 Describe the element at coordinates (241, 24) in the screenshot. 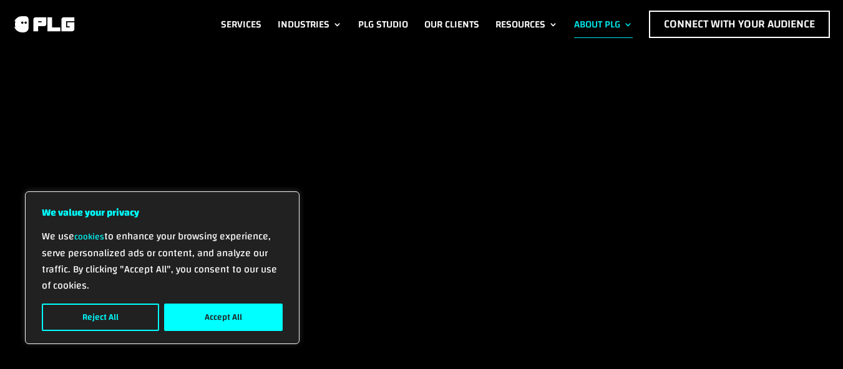

I see `a: Services` at that location.